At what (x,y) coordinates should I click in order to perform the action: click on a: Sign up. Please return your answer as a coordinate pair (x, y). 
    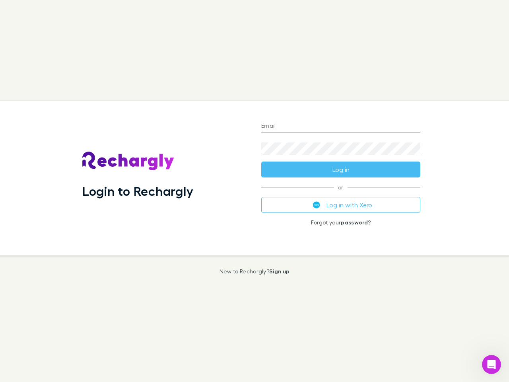
    Looking at the image, I should click on (279, 271).